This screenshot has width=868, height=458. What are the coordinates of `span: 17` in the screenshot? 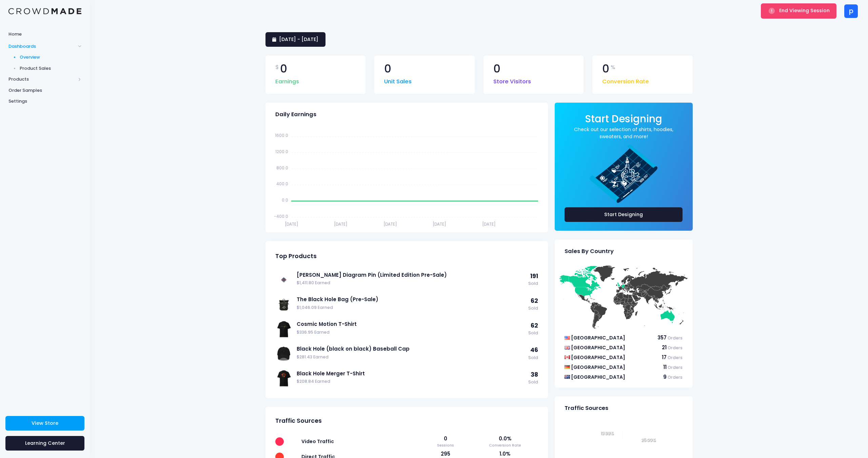 It's located at (664, 357).